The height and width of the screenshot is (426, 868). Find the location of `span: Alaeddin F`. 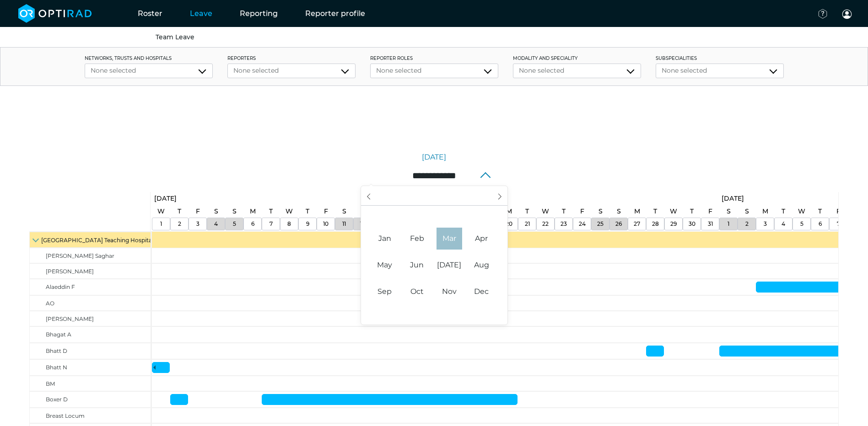

span: Alaeddin F is located at coordinates (60, 287).